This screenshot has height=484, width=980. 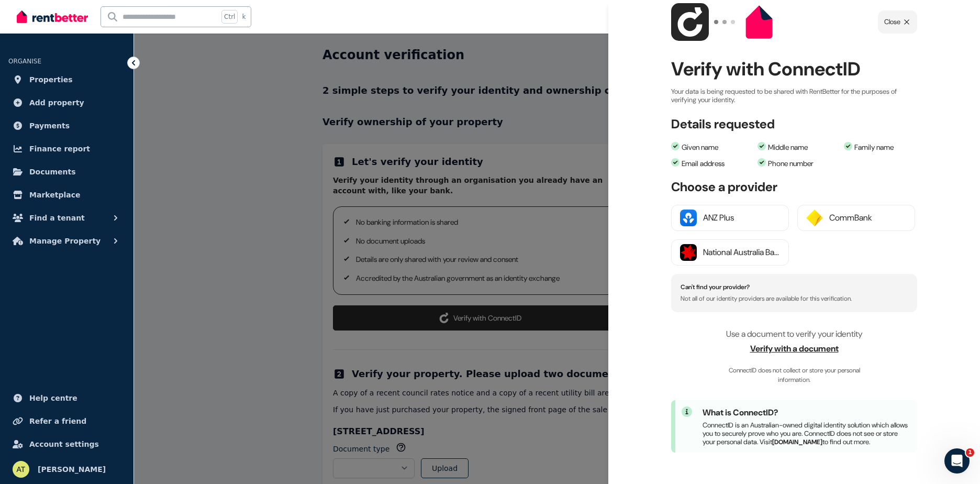 What do you see at coordinates (723, 124) in the screenshot?
I see `h3: Details requested` at bounding box center [723, 124].